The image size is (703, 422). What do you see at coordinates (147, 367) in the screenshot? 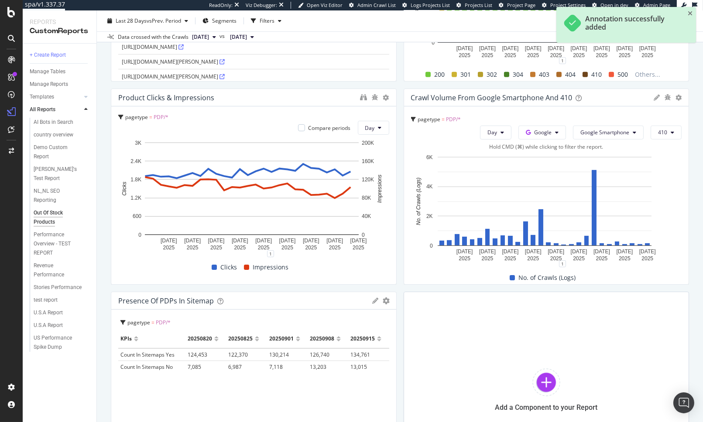
I see `span: Count In Sitemaps No` at bounding box center [147, 367].